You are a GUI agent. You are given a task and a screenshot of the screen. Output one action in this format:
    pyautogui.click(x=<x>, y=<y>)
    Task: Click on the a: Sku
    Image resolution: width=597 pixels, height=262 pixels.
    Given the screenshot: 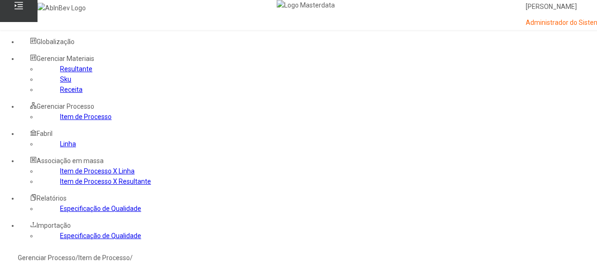 What is the action you would take?
    pyautogui.click(x=66, y=79)
    